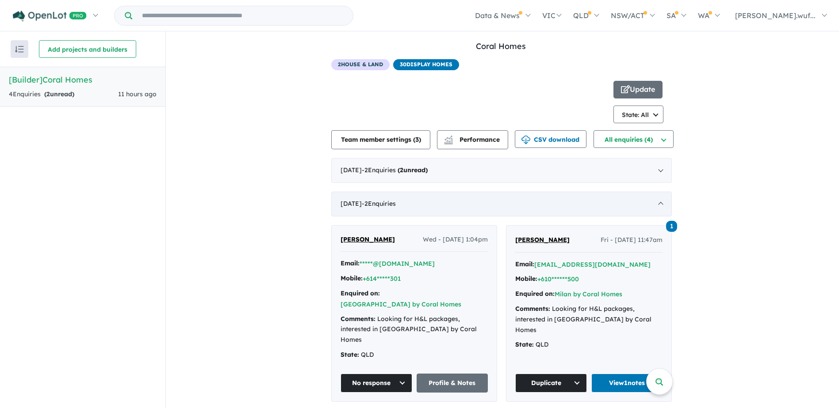  Describe the element at coordinates (137, 94) in the screenshot. I see `span: 11 hours ago` at that location.